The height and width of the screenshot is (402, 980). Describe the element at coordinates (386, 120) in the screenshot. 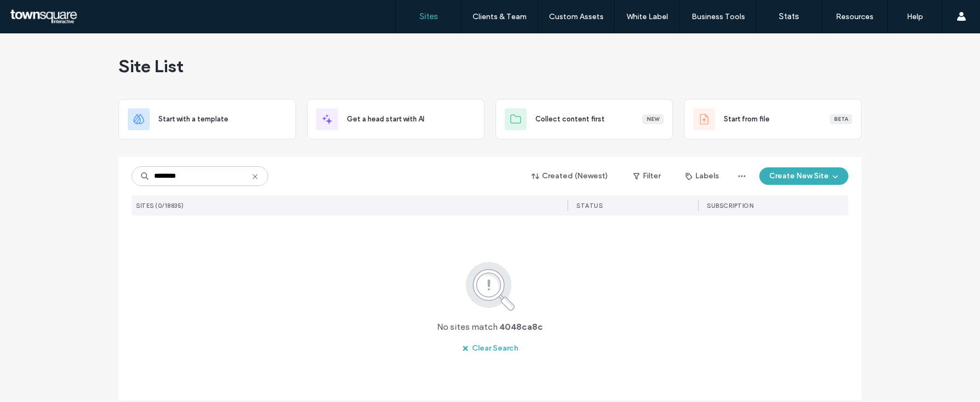

I see `span: Get a head start with AI` at that location.